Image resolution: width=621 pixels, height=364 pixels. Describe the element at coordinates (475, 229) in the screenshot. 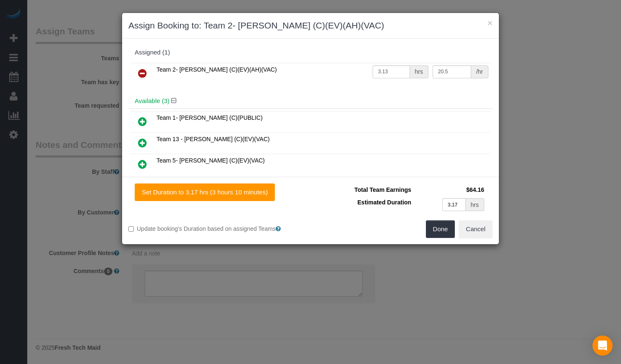

I see `button: Cancel` at that location.